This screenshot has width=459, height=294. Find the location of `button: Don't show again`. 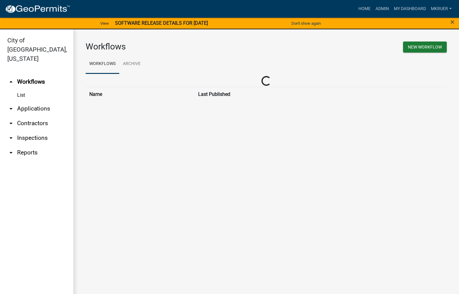

button: Don't show again is located at coordinates (306, 23).